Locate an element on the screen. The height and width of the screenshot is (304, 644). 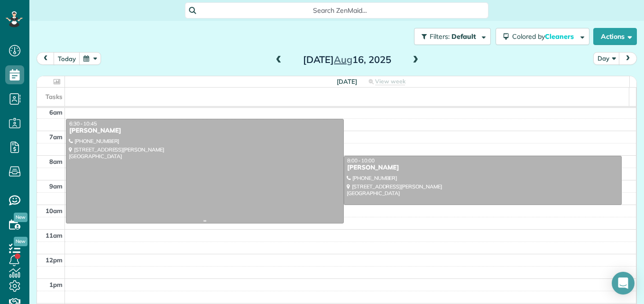
button: Filters: Default is located at coordinates (452, 36).